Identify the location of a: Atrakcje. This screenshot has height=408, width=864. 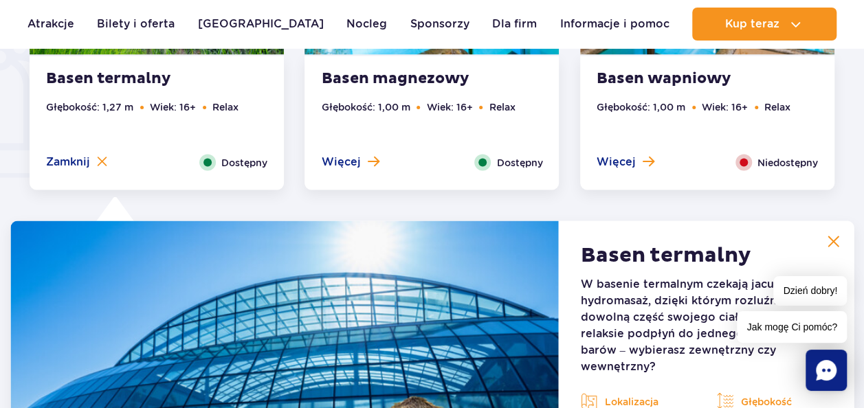
(51, 24).